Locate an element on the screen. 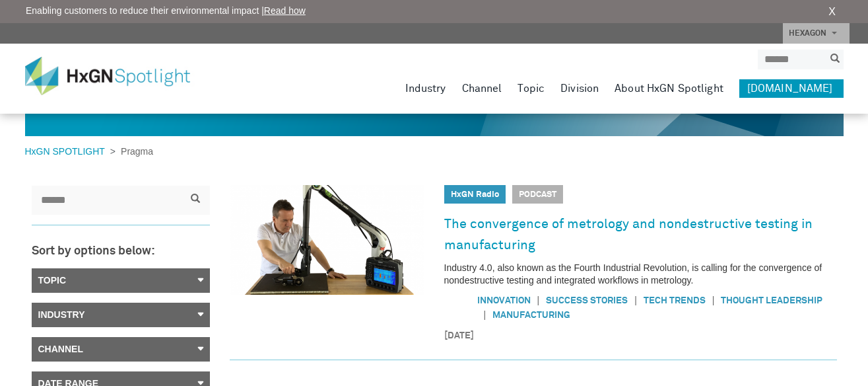  a: Innovation is located at coordinates (504, 301).